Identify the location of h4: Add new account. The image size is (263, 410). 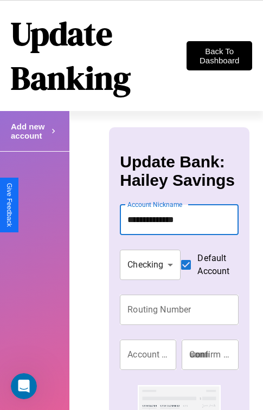
(30, 131).